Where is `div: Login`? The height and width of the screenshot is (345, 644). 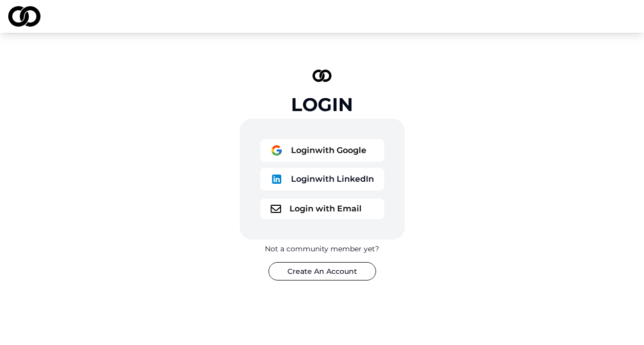
div: Login is located at coordinates (322, 104).